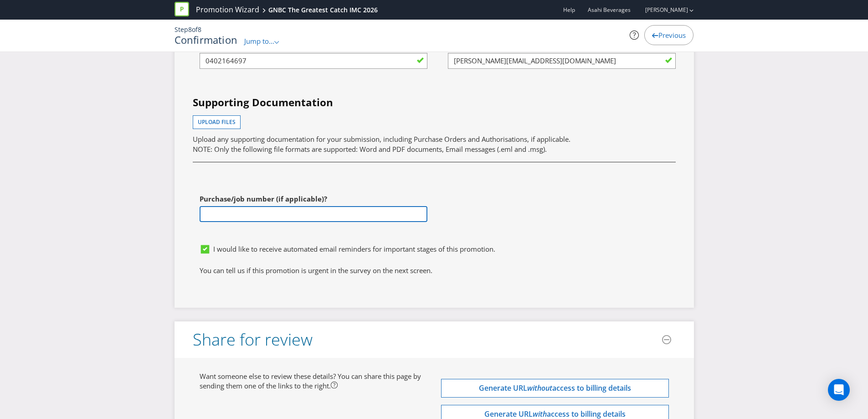 The image size is (868, 419). Describe the element at coordinates (323, 10) in the screenshot. I see `div: GNBC The Greatest Catch IMC 2026` at that location.